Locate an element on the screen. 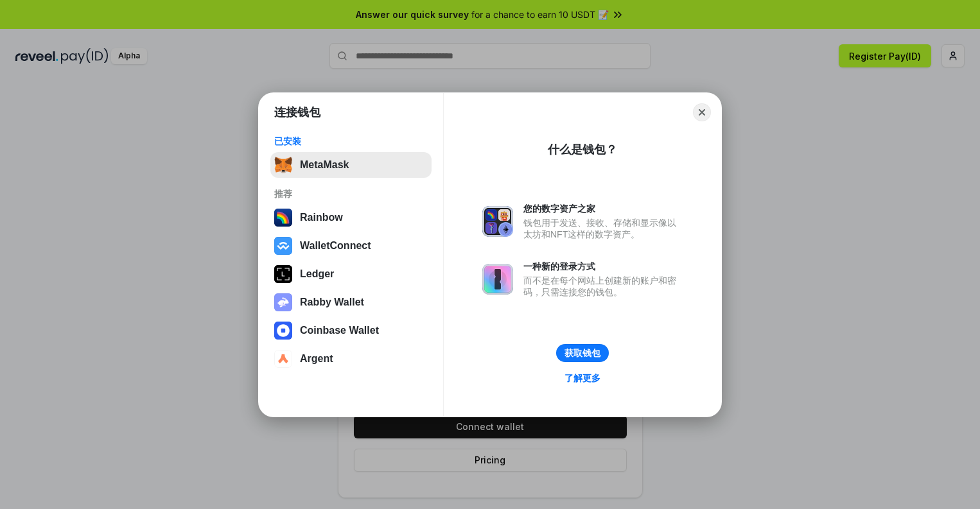  div: 一种新的登录方式 is located at coordinates (603, 267).